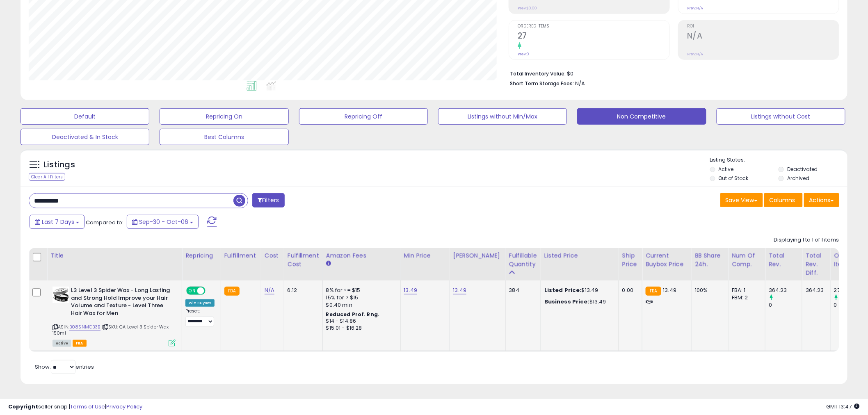 This screenshot has width=868, height=415. I want to click on button: Default, so click(85, 117).